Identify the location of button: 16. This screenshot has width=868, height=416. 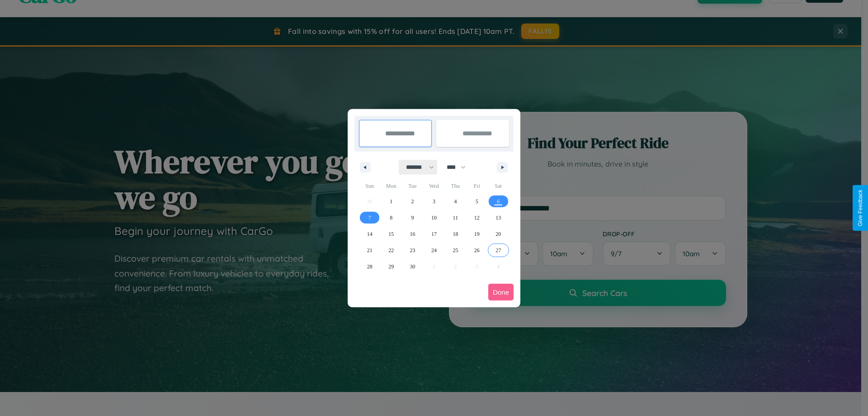
(412, 234).